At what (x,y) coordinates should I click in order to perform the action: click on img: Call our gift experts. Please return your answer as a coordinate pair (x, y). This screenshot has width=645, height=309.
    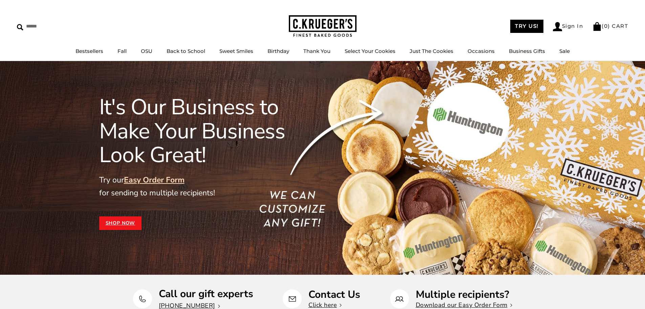
    Looking at the image, I should click on (142, 298).